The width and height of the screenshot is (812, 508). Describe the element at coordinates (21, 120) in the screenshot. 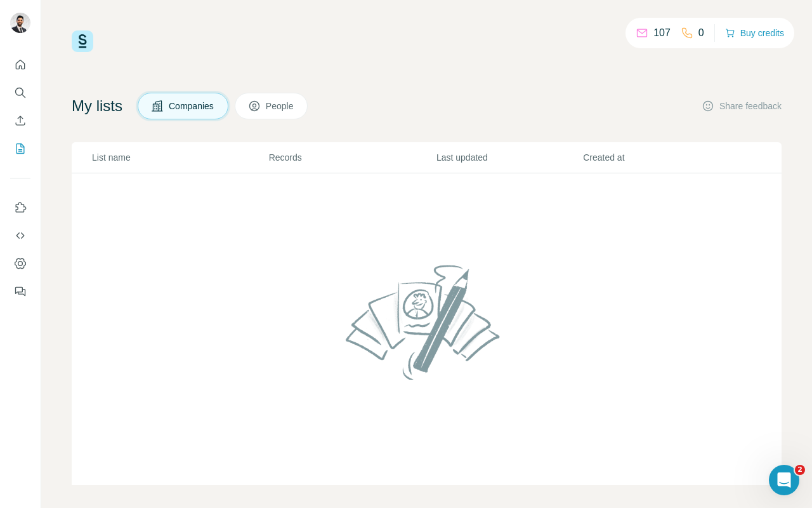

I see `button: Enrich CSV` at that location.